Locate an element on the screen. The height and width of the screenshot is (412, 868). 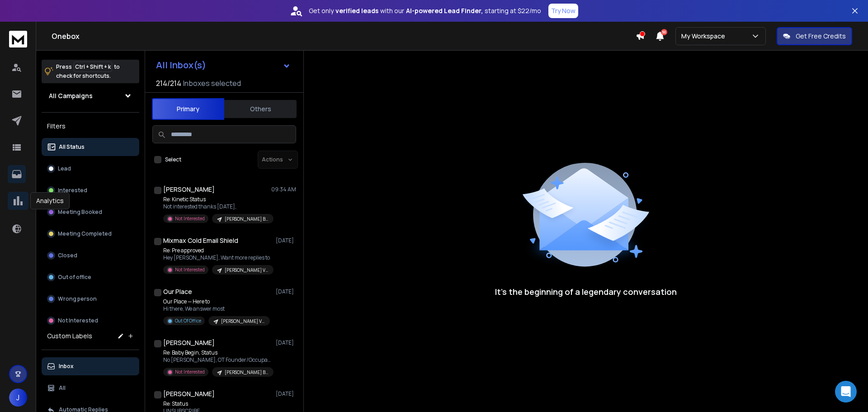
p: Closed is located at coordinates (67, 256).